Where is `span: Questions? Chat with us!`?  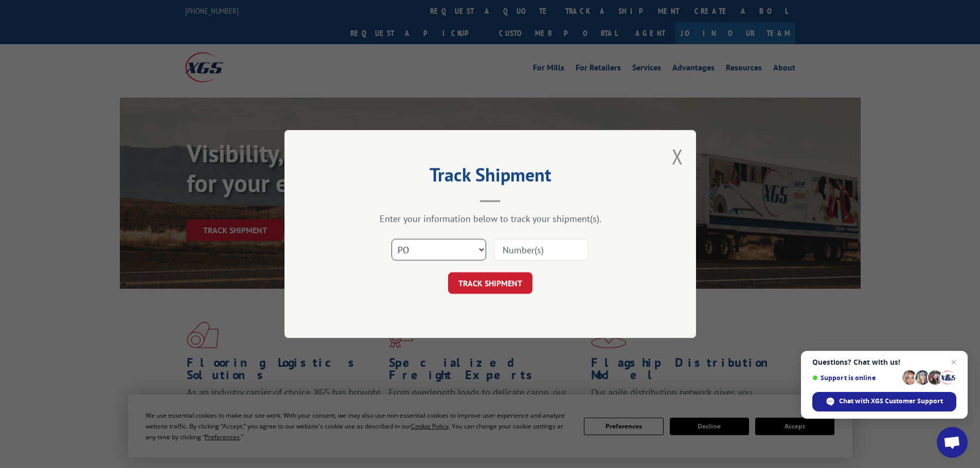 span: Questions? Chat with us! is located at coordinates (885, 362).